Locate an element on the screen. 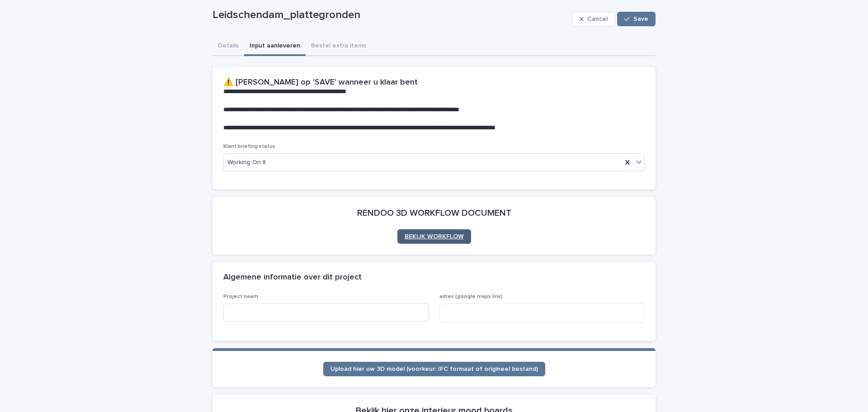 The height and width of the screenshot is (412, 868). h2: RENDOO 3D WORKFLOW DOCUMENT is located at coordinates (434, 212).